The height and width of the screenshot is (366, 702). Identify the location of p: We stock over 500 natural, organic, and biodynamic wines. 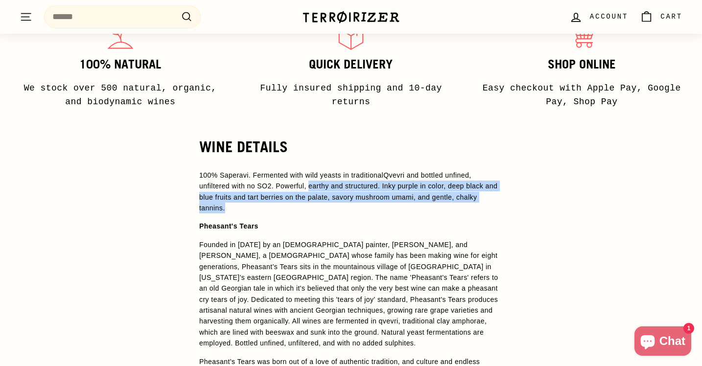
(120, 95).